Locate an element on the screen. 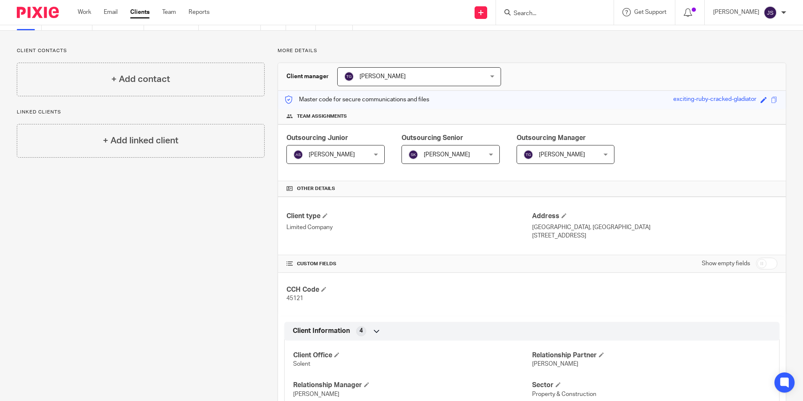  a: Reports is located at coordinates (199, 12).